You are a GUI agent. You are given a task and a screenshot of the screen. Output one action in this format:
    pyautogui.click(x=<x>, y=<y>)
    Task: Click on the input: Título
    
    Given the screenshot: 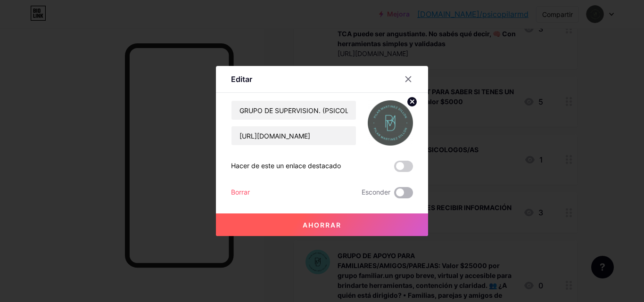 What is the action you would take?
    pyautogui.click(x=294, y=110)
    